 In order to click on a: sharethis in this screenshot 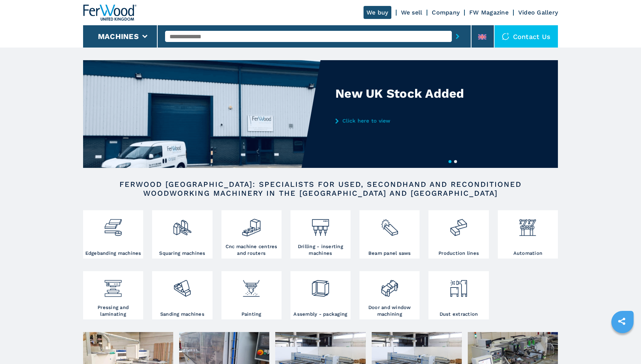, I will do `click(622, 321)`.